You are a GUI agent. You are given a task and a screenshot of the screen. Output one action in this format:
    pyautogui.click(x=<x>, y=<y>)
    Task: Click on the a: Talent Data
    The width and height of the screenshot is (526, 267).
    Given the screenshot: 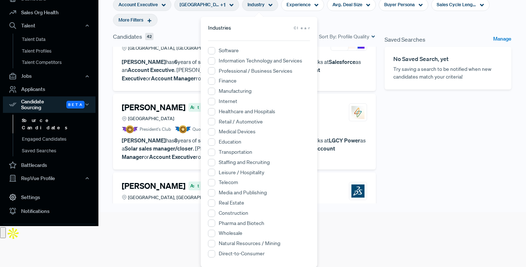 What is the action you would take?
    pyautogui.click(x=59, y=39)
    